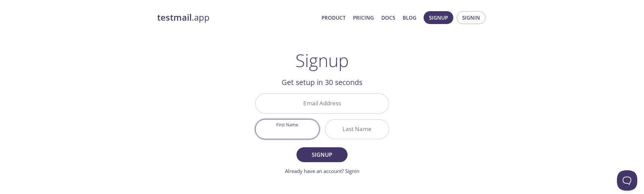 The width and height of the screenshot is (644, 194). What do you see at coordinates (322, 171) in the screenshot?
I see `a: Already have an account? Signin` at bounding box center [322, 171].